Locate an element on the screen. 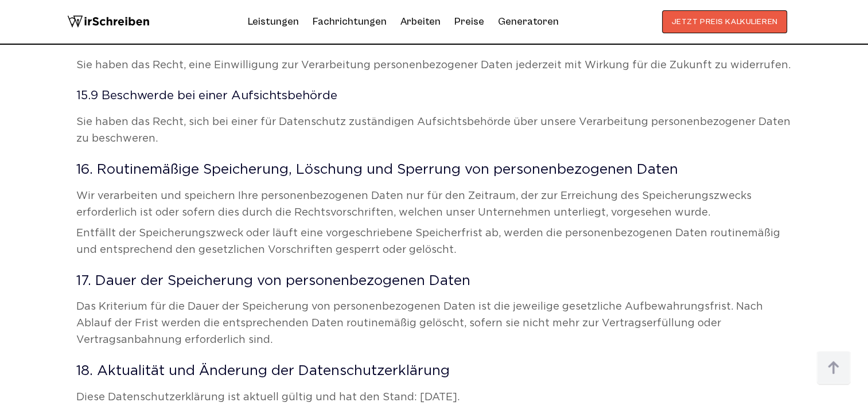  p: Entfällt der Speicherungszweck oder läuft eine vorgeschriebene Speicherfrist ab, werden die perso... is located at coordinates (434, 242).